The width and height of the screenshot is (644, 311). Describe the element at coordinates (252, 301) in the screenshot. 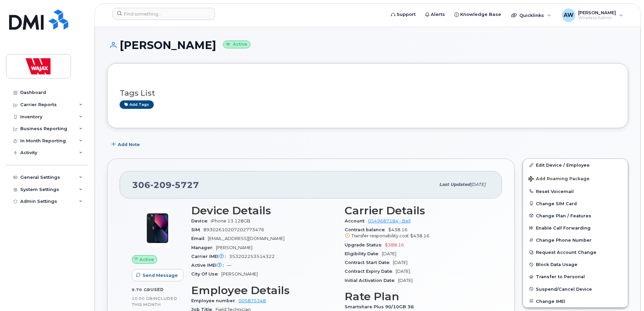

I see `a: 005875348` at that location.